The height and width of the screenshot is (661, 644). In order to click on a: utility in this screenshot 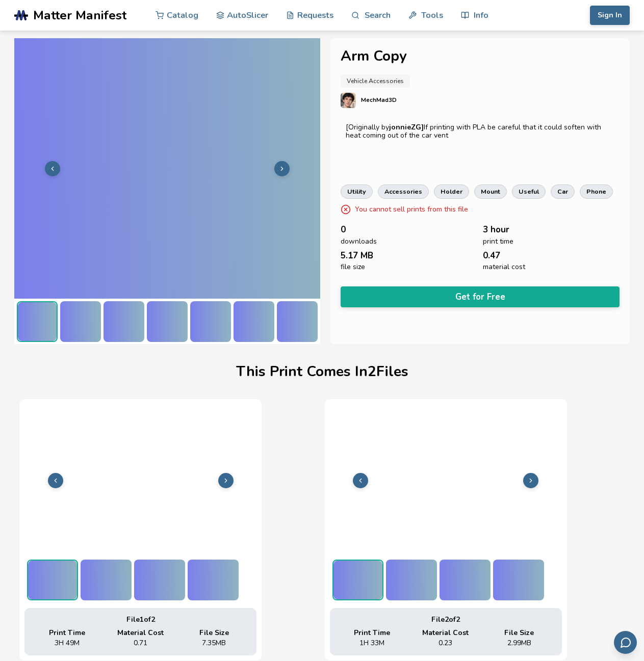, I will do `click(356, 192)`.